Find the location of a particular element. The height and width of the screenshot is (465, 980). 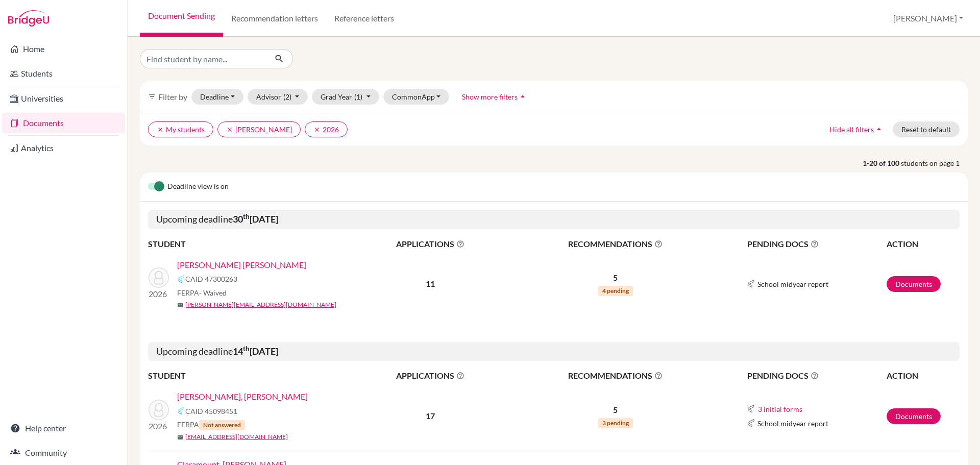

i: filter_list is located at coordinates (152, 97).